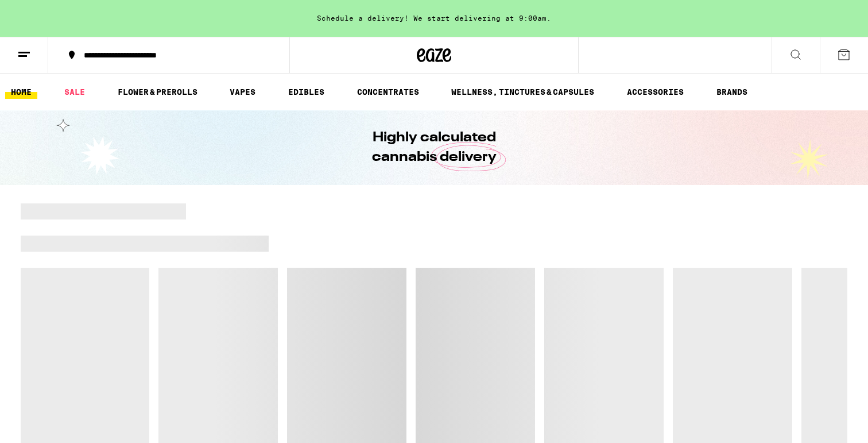 Image resolution: width=868 pixels, height=443 pixels. I want to click on a: VAPES, so click(242, 92).